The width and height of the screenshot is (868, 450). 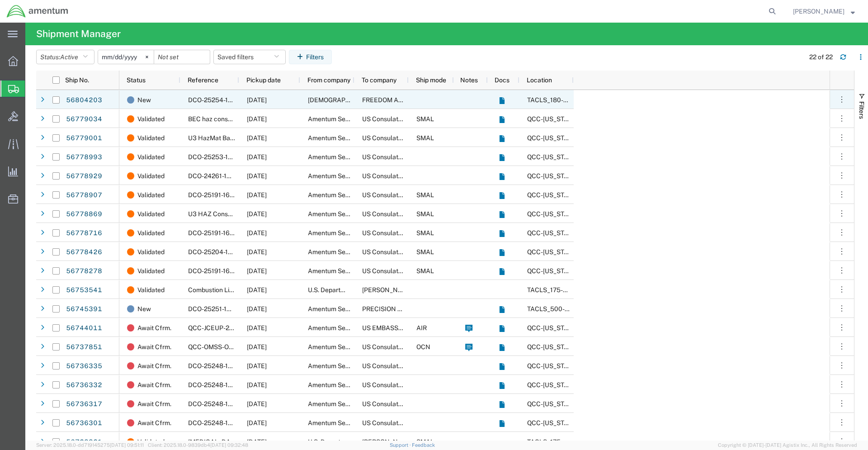 What do you see at coordinates (558, 290) in the screenshot?
I see `span: TACLS_175-Ayase, JP` at bounding box center [558, 290].